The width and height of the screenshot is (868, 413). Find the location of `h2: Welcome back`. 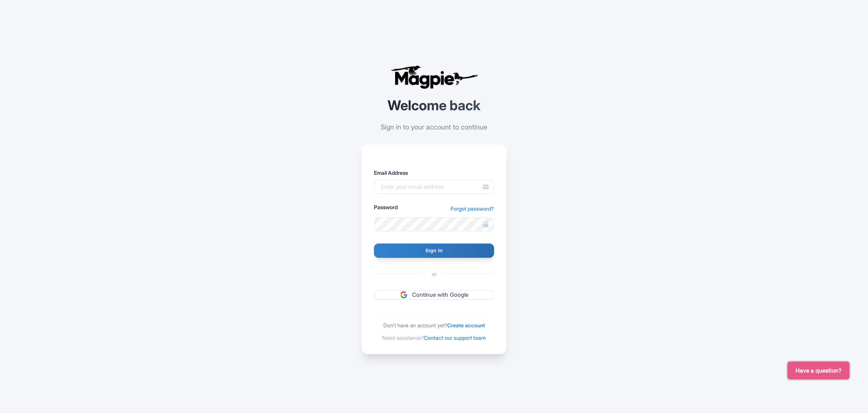

h2: Welcome back is located at coordinates (434, 106).